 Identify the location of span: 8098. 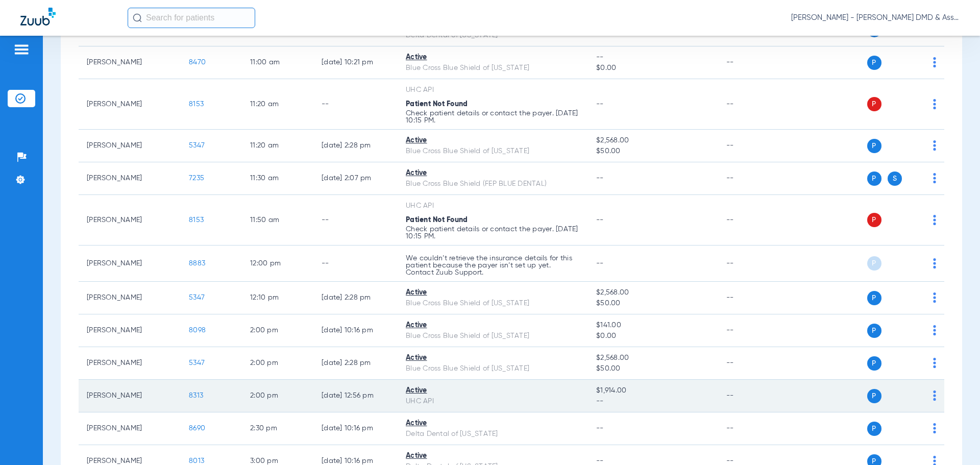
(197, 330).